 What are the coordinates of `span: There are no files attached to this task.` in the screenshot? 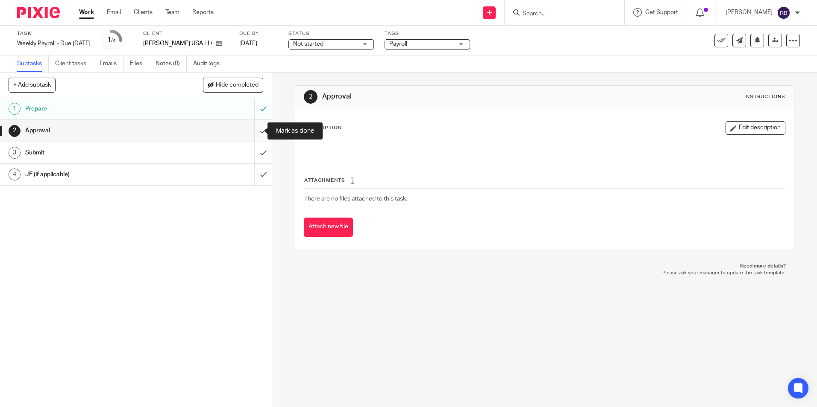 It's located at (355, 199).